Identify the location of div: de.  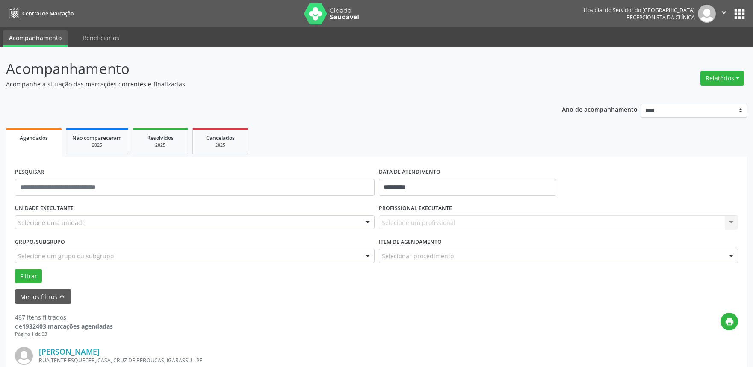
(64, 326).